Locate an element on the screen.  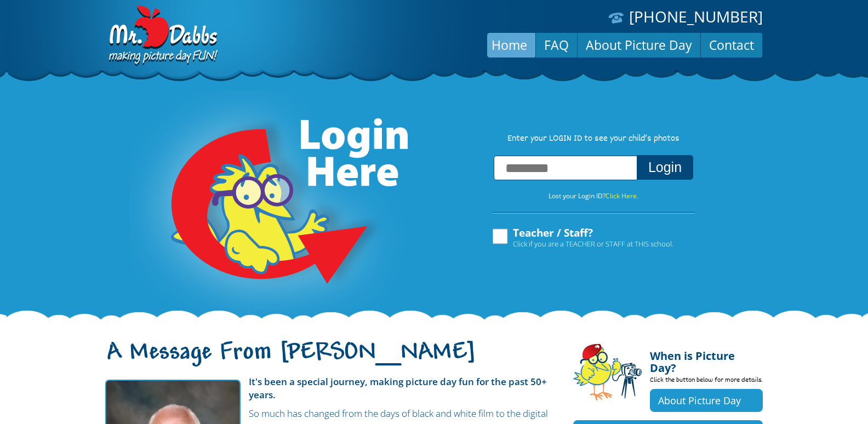
a: Contact is located at coordinates (732, 45).